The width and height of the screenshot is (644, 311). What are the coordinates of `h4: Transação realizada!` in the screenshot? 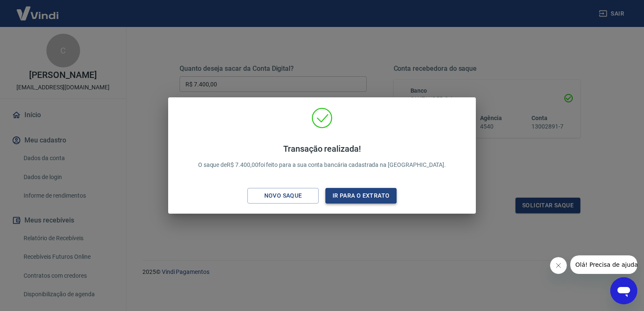 It's located at (322, 149).